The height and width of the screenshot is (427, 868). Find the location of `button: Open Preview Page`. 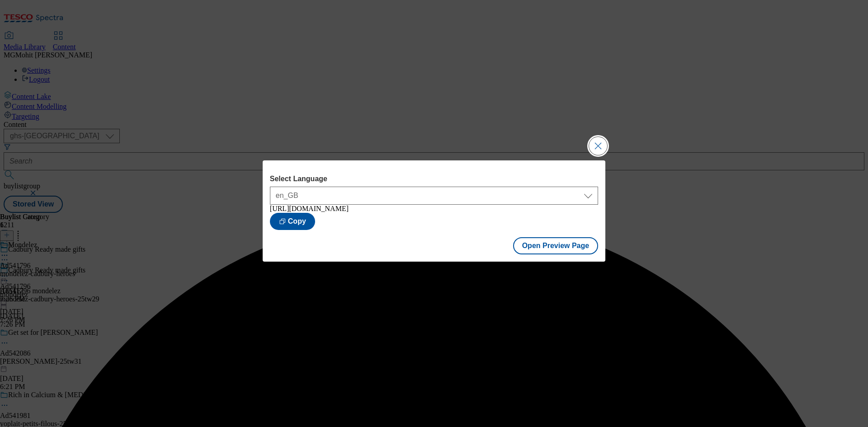

button: Open Preview Page is located at coordinates (556, 246).